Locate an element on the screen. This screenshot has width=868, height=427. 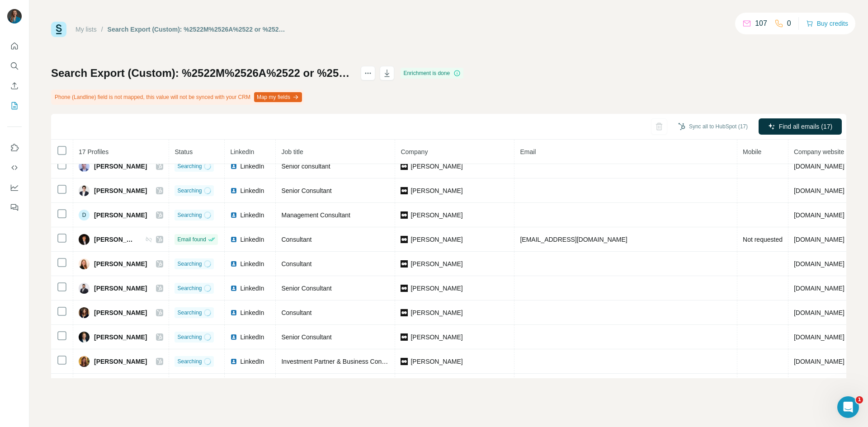
button: Feedback is located at coordinates (15, 207).